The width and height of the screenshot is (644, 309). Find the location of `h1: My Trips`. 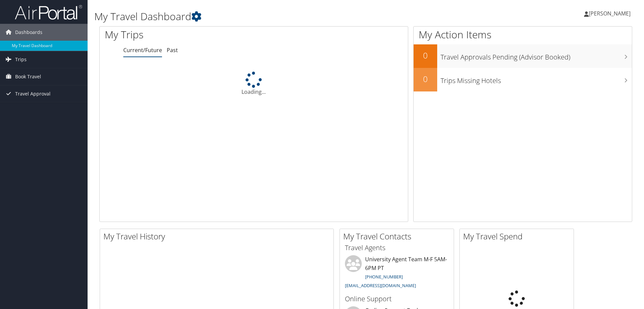

h1: My Trips is located at coordinates (190, 35).